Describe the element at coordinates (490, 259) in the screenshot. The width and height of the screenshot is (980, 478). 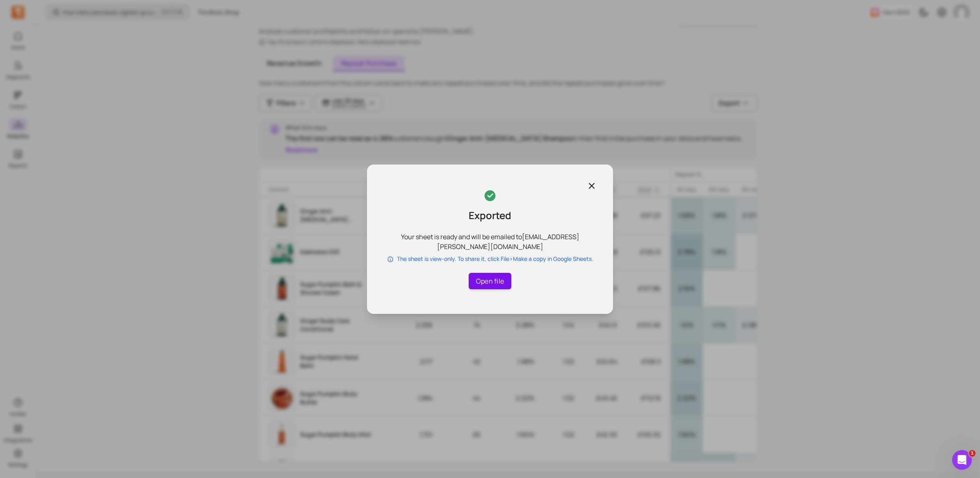
I see `p: The sheet is view-only. To share it, click File > Make a copy in Google Sheets.` at that location.